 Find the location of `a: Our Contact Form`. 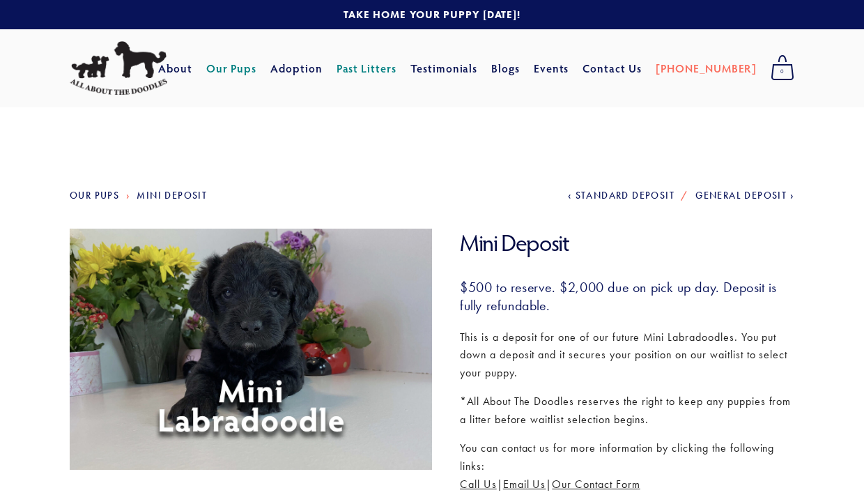

a: Our Contact Form is located at coordinates (595, 484).